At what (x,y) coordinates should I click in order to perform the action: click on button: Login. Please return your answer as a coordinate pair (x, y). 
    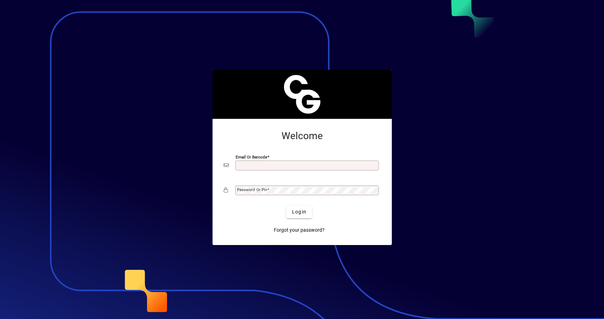
    Looking at the image, I should click on (299, 212).